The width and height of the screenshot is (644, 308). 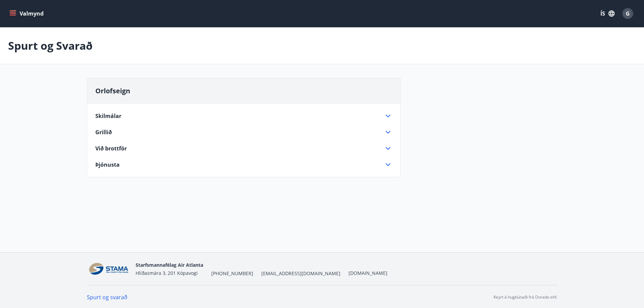 What do you see at coordinates (244, 165) in the screenshot?
I see `div: Þjónusta` at bounding box center [244, 165].